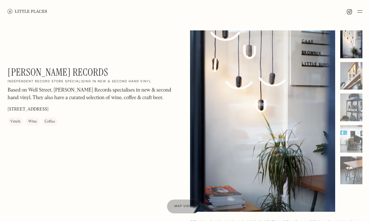  Describe the element at coordinates (15, 122) in the screenshot. I see `div: Vinyls` at that location.